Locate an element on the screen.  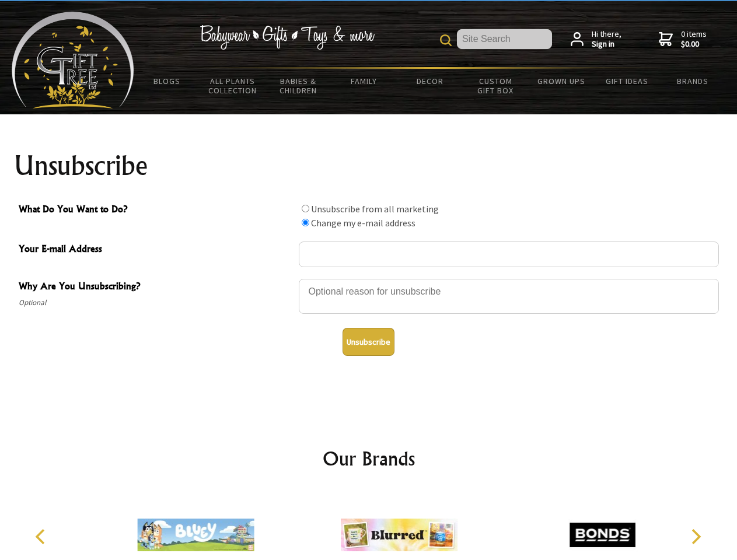
strong: Sign in is located at coordinates (606, 44).